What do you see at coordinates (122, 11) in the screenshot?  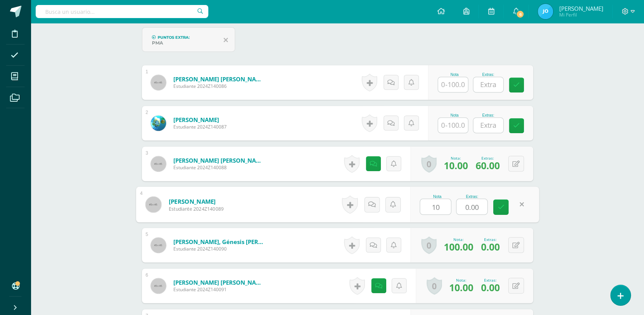 I see `input: Busca un usuario...` at bounding box center [122, 11].